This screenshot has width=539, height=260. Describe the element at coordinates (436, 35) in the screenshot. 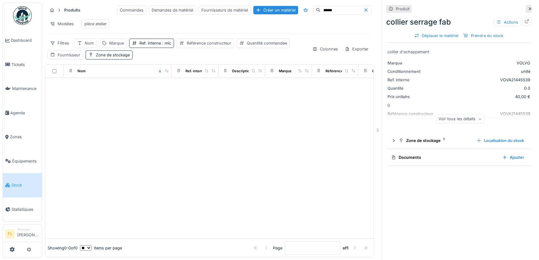

I see `div: Déplacer le matériel` at that location.